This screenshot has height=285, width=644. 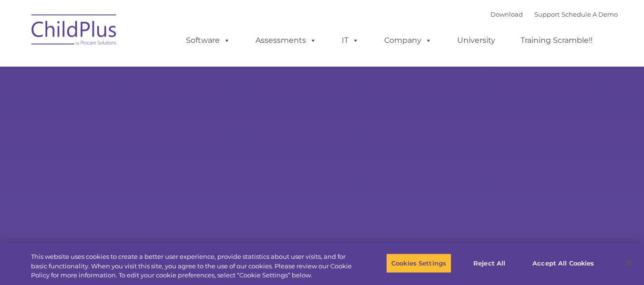 I want to click on a: Download, so click(x=507, y=14).